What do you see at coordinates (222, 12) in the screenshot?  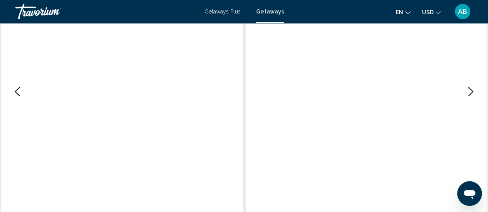 I see `a: Getaways Plus` at bounding box center [222, 12].